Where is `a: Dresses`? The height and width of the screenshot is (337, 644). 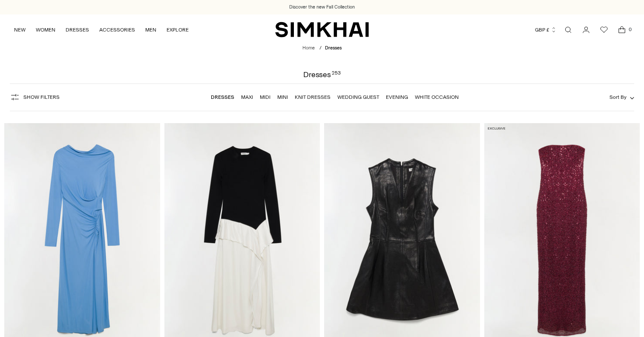
a: Dresses is located at coordinates (222, 97).